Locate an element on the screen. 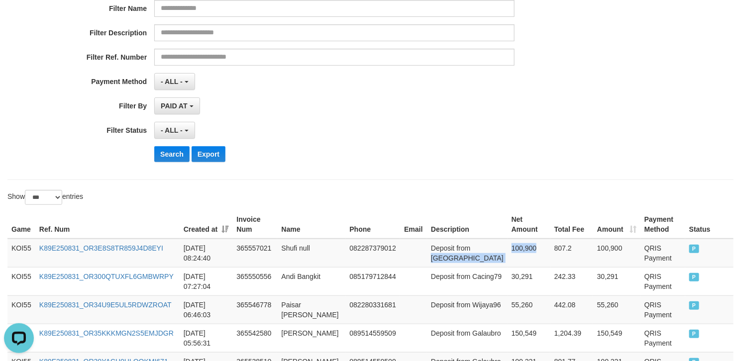  th: Net Amount is located at coordinates (529, 224).